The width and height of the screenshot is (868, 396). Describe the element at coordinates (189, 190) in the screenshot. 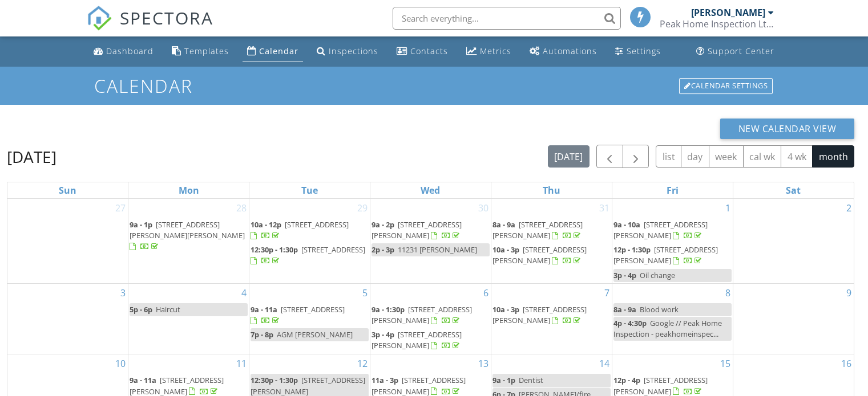

I see `a: Monday` at that location.